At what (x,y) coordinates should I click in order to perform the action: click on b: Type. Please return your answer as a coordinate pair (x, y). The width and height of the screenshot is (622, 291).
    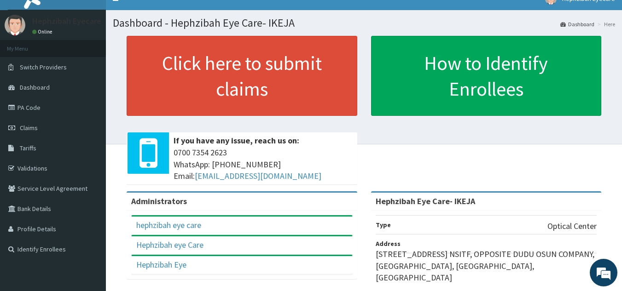
    Looking at the image, I should click on (383, 225).